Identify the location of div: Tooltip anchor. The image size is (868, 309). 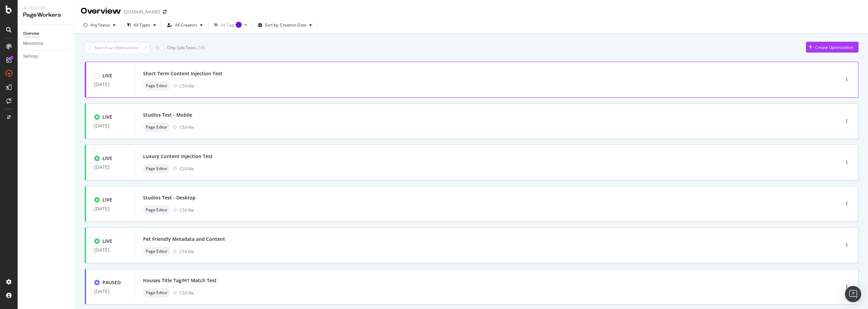
(239, 25).